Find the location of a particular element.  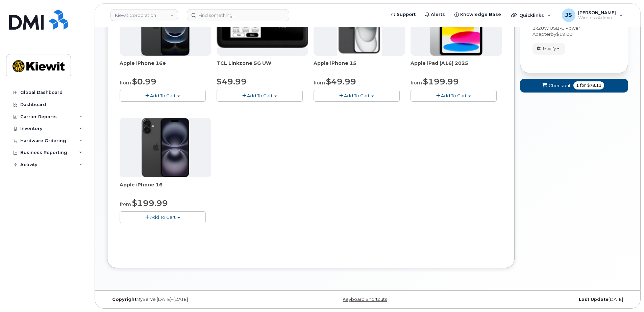

a: Support is located at coordinates (403, 15).